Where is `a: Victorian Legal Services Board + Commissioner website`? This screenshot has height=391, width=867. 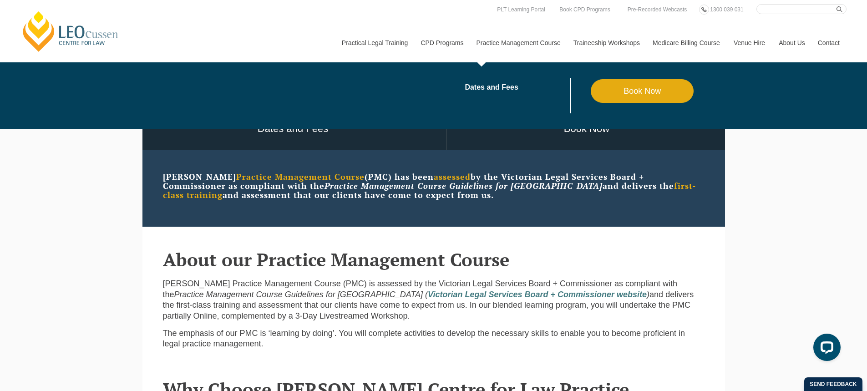
a: Victorian Legal Services Board + Commissioner website is located at coordinates (537, 294).